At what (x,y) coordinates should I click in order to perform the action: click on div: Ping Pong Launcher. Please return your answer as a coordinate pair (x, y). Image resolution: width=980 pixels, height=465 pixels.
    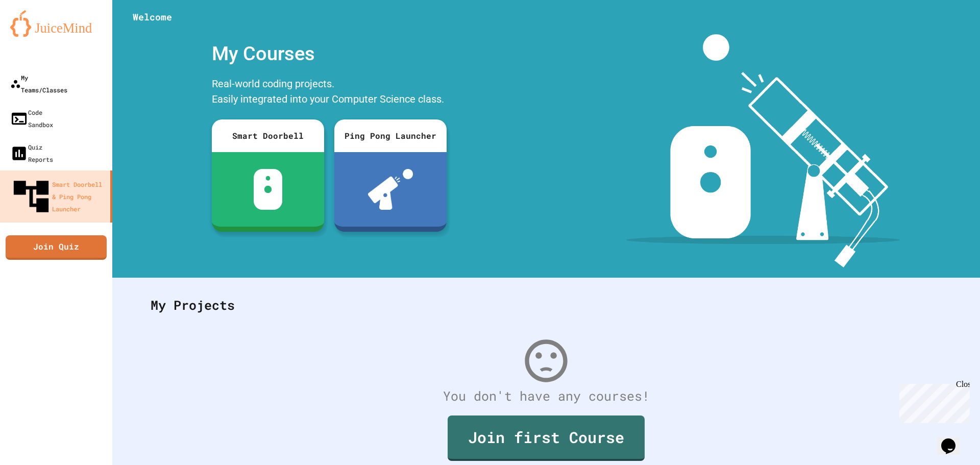
    Looking at the image, I should click on (391, 136).